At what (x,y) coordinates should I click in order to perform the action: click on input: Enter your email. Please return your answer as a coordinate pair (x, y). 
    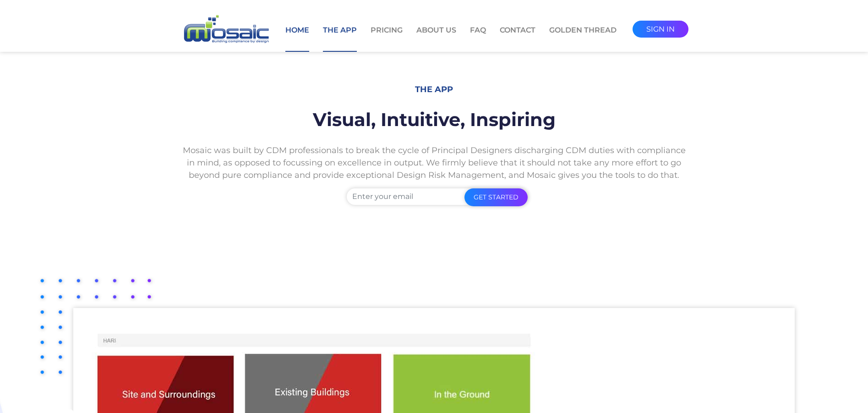
    Looking at the image, I should click on (437, 197).